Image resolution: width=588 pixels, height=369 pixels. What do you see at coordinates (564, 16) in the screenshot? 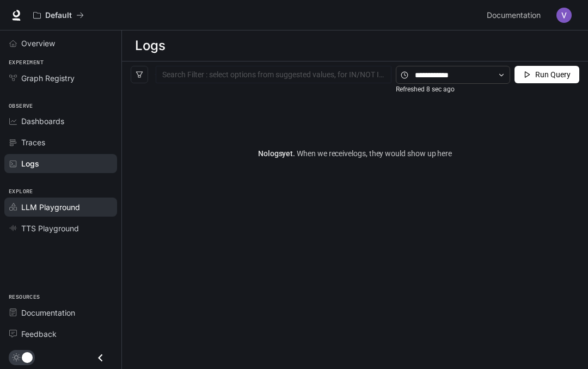
I see `button: User avatar` at bounding box center [564, 16].